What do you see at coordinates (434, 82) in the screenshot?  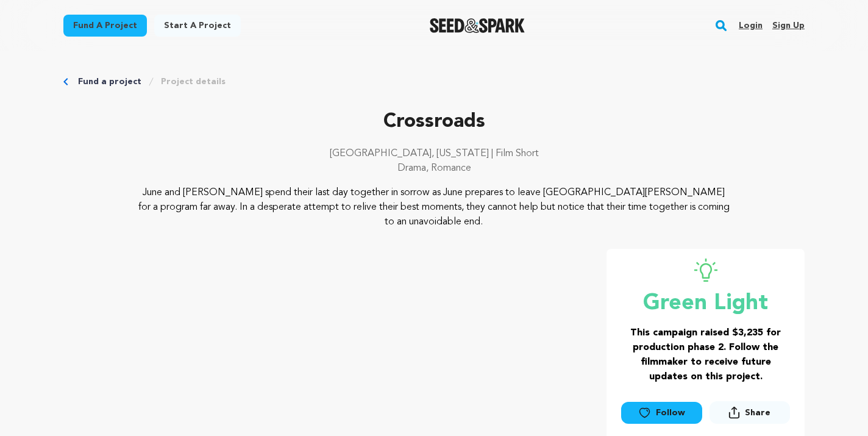 I see `div: Breadcrumb` at bounding box center [434, 82].